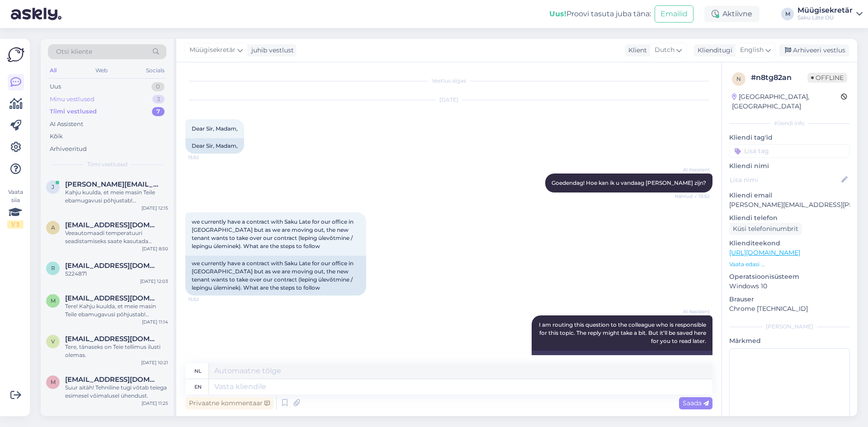  Describe the element at coordinates (789, 151) in the screenshot. I see `input: Lisa tag` at that location.